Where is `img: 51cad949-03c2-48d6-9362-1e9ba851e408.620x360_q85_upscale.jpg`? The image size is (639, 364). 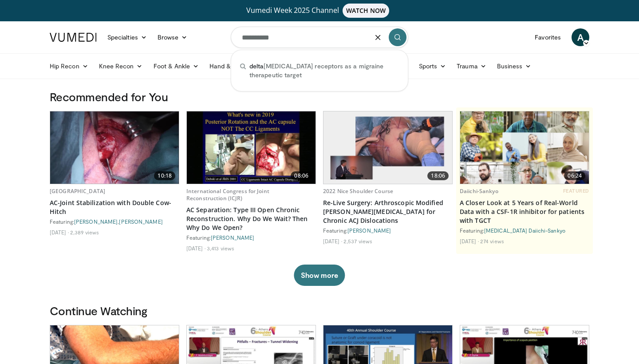
img: 51cad949-03c2-48d6-9362-1e9ba851e408.620x360_q85_upscale.jpg is located at coordinates (115, 147).